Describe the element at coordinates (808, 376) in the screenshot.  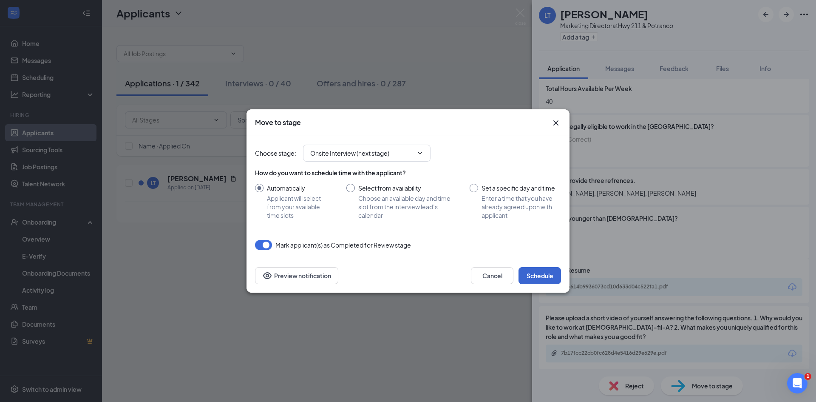
I see `span: 1` at that location.